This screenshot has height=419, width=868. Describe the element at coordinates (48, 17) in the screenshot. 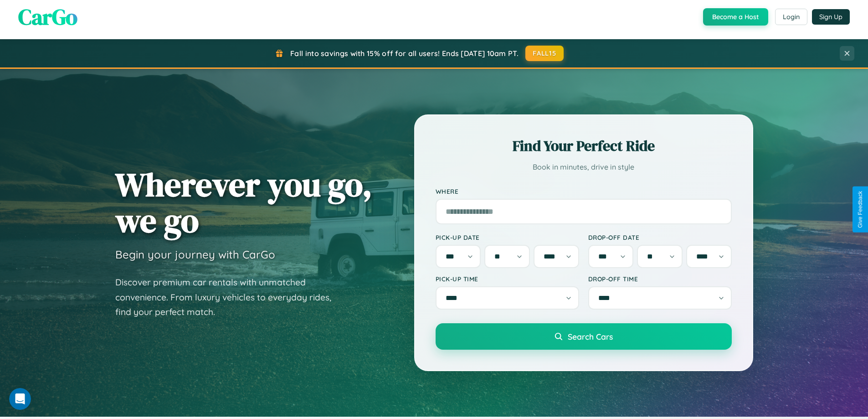

I see `span: CarGo` at that location.